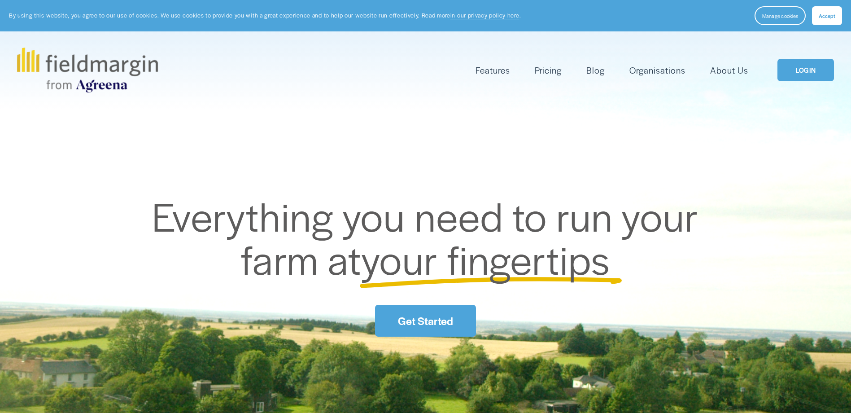 The height and width of the screenshot is (413, 851). I want to click on a: LOGIN, so click(806, 70).